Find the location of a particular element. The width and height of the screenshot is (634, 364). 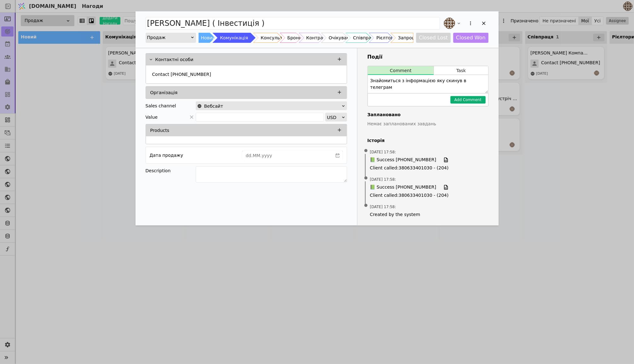

button: Comment is located at coordinates (401, 71).